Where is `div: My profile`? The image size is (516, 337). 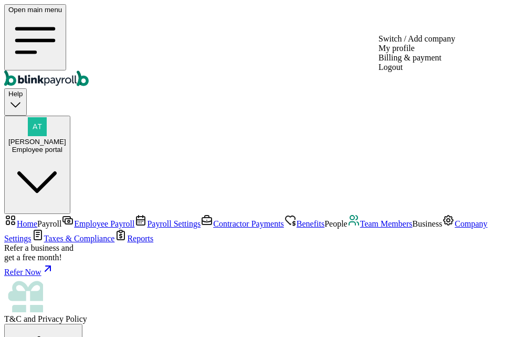 div: My profile is located at coordinates (417, 48).